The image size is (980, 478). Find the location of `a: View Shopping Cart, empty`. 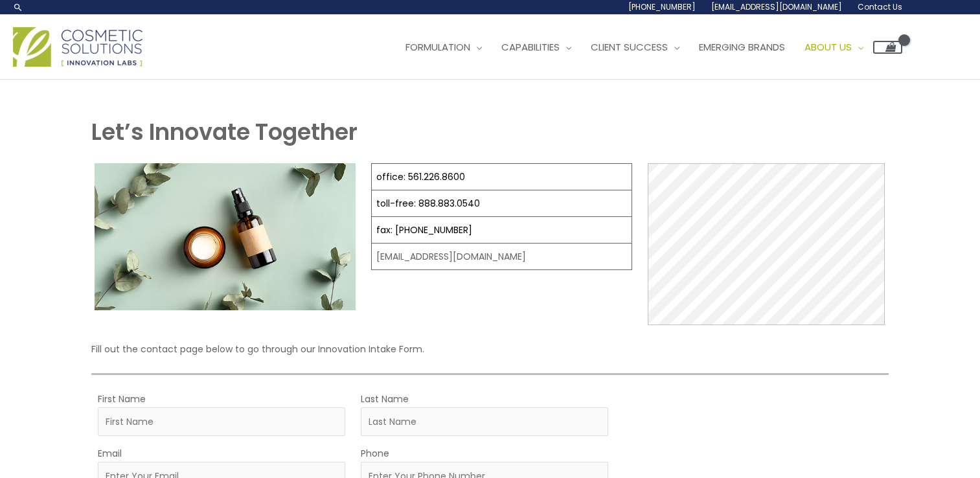

a: View Shopping Cart, empty is located at coordinates (887, 47).